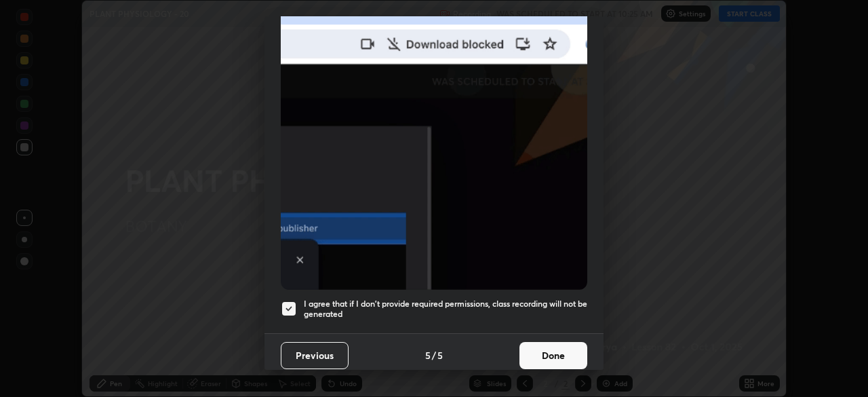 The image size is (868, 397). I want to click on button: Previous, so click(315, 356).